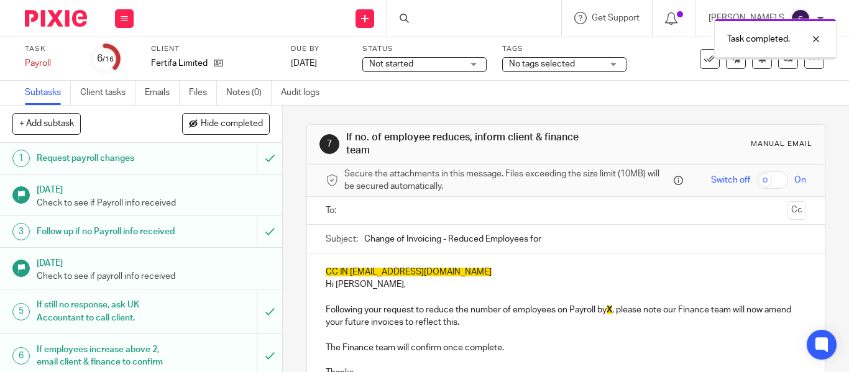 The width and height of the screenshot is (849, 372). Describe the element at coordinates (213, 49) in the screenshot. I see `label: Client` at that location.